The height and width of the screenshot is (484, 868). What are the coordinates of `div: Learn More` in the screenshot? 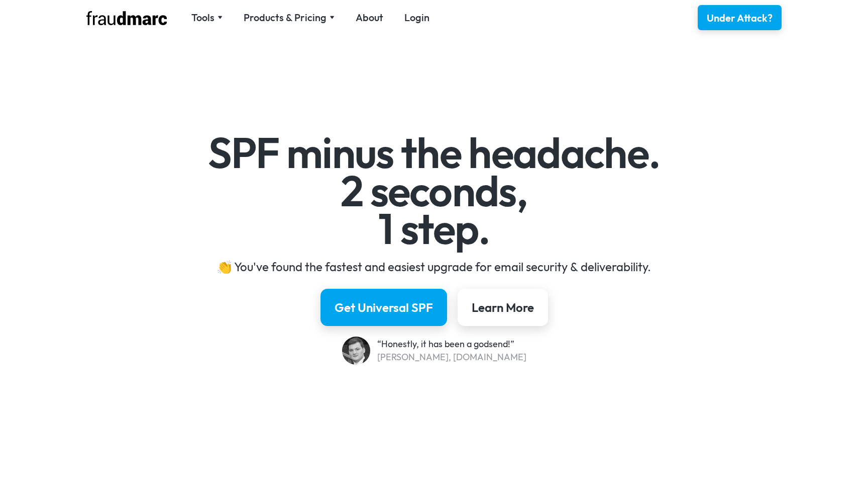 It's located at (503, 307).